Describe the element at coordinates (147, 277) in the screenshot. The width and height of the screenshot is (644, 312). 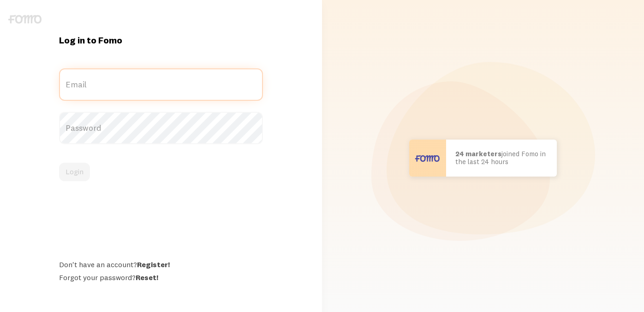
I see `a: Reset!` at that location.